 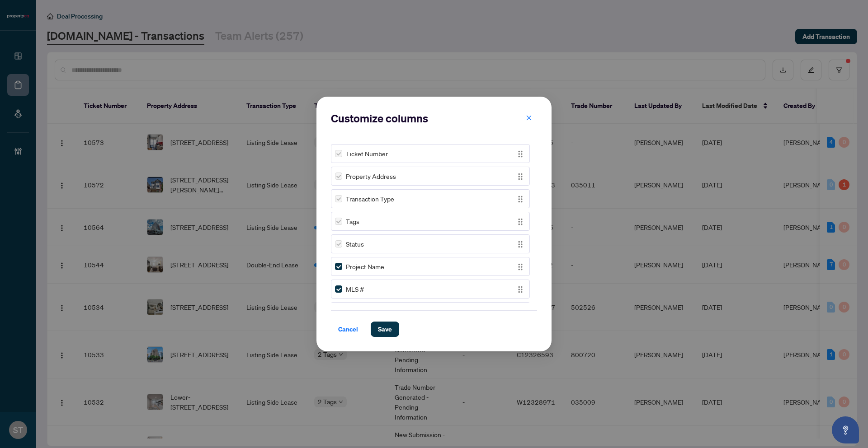 What do you see at coordinates (431, 154) in the screenshot?
I see `div: Ticket NumberDrag Icon` at bounding box center [431, 154].